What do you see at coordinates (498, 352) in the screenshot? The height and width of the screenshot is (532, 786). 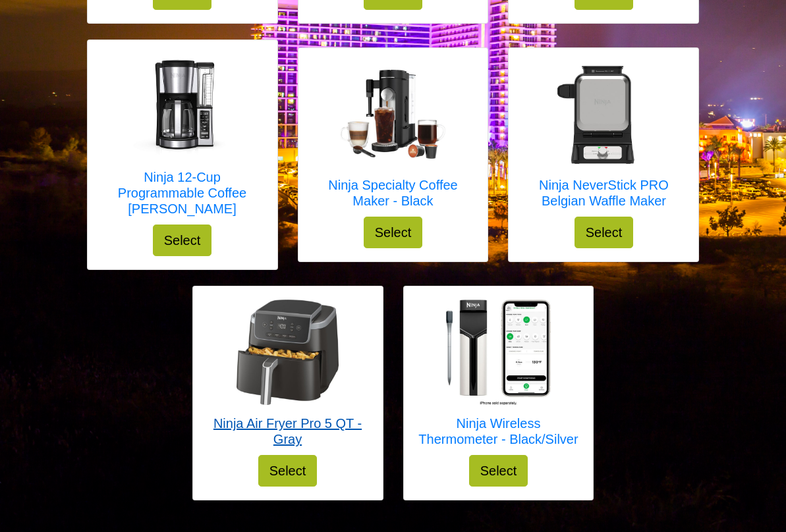 I see `img: Ninja Wireless Thermometer - Black/Silver` at bounding box center [498, 352].